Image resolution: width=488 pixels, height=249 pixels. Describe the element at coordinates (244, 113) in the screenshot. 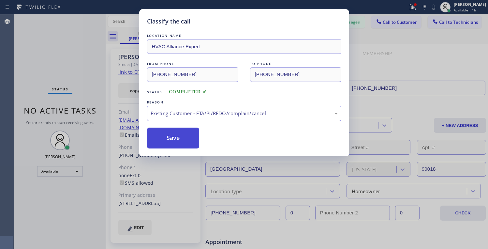

I see `div: Existing Customer - ETA/PI/REDO/complain/cancel` at that location.